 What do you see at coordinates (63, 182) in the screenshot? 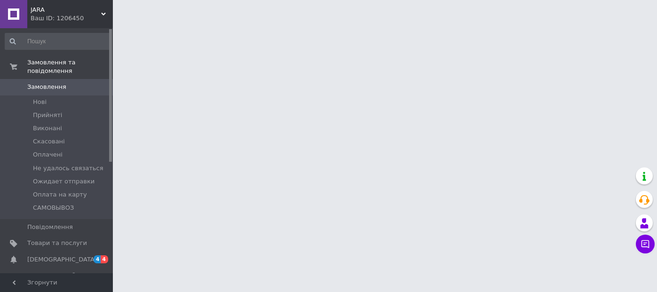
I see `span: Ожидает отправки` at bounding box center [63, 182].